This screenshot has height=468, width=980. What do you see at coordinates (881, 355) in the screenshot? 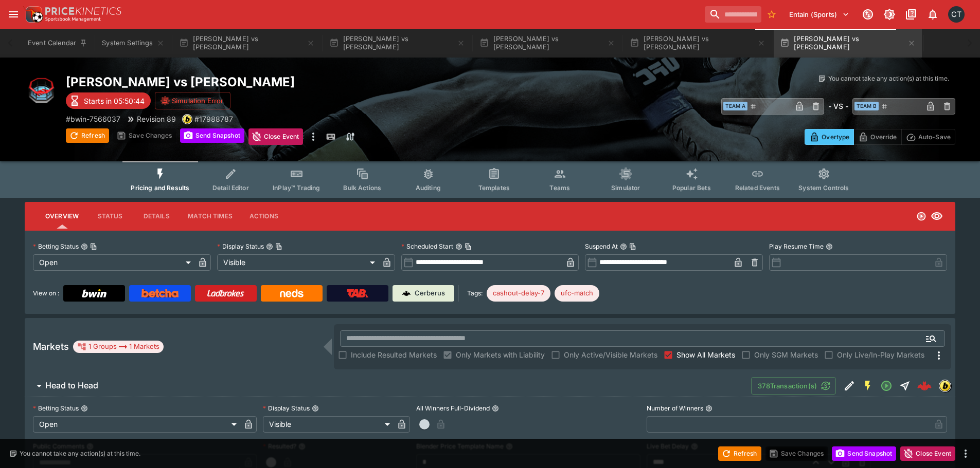
I see `span: Only Live/In-Play Markets` at bounding box center [881, 355].